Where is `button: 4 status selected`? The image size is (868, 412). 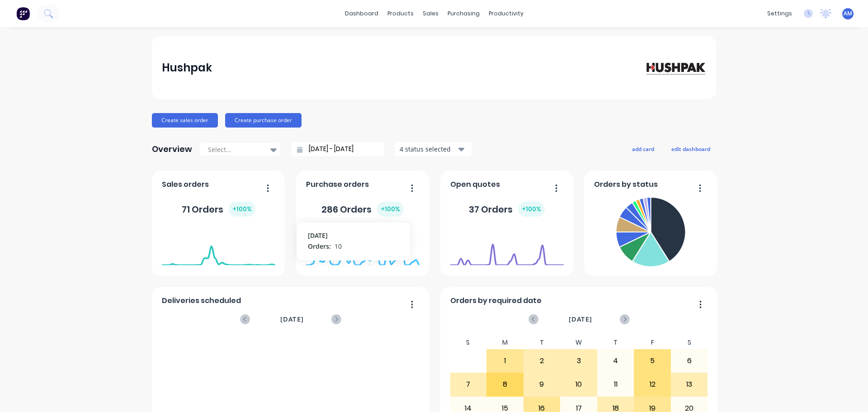
button: 4 status selected is located at coordinates (433, 150).